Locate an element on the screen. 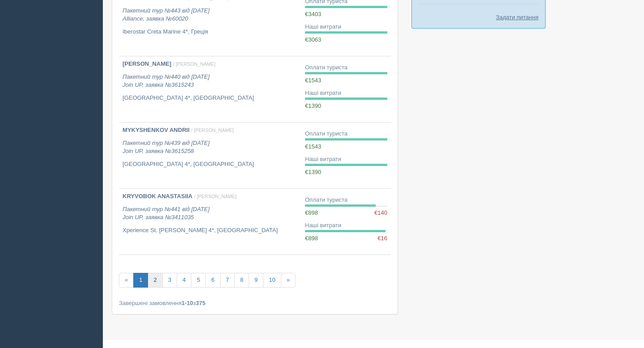  a: 4 is located at coordinates (184, 280).